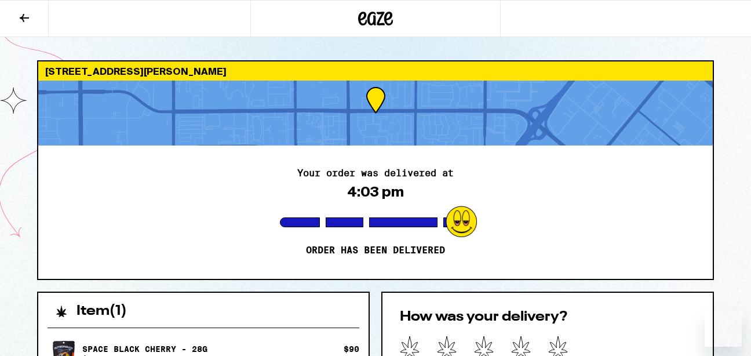  I want to click on h2: Item ( 1 ), so click(101, 311).